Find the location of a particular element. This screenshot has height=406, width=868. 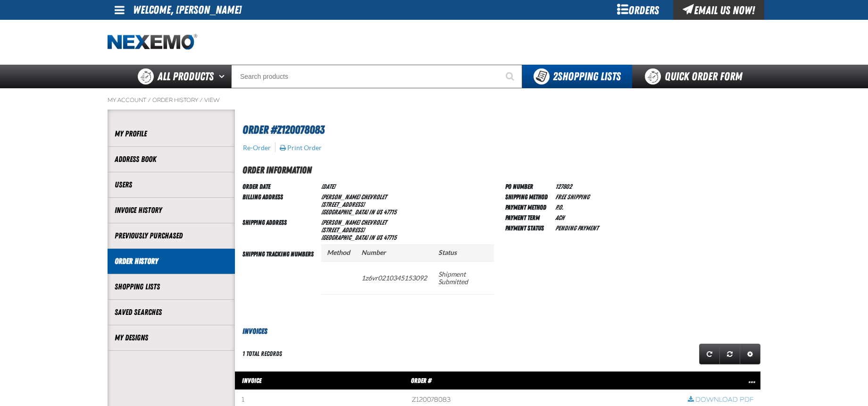

a: My Profile is located at coordinates (172, 133).